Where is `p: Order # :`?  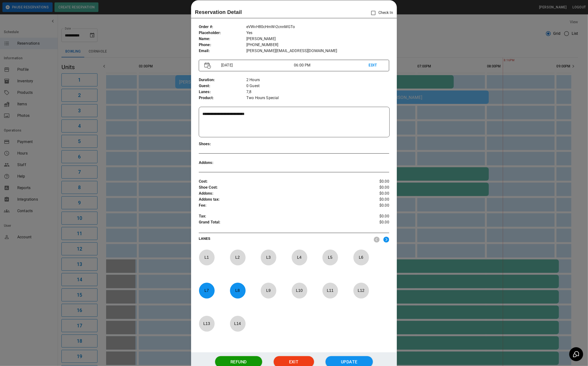
p: Order # : is located at coordinates (223, 27).